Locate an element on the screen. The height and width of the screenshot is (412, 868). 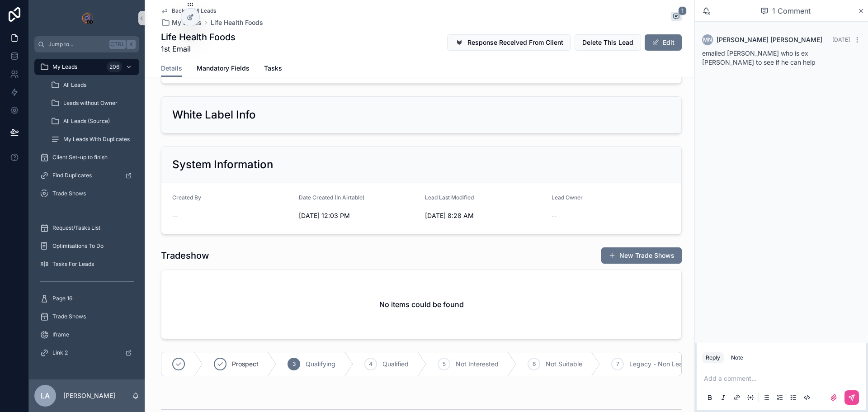
a: My Leads With Duplicates is located at coordinates (92, 139).